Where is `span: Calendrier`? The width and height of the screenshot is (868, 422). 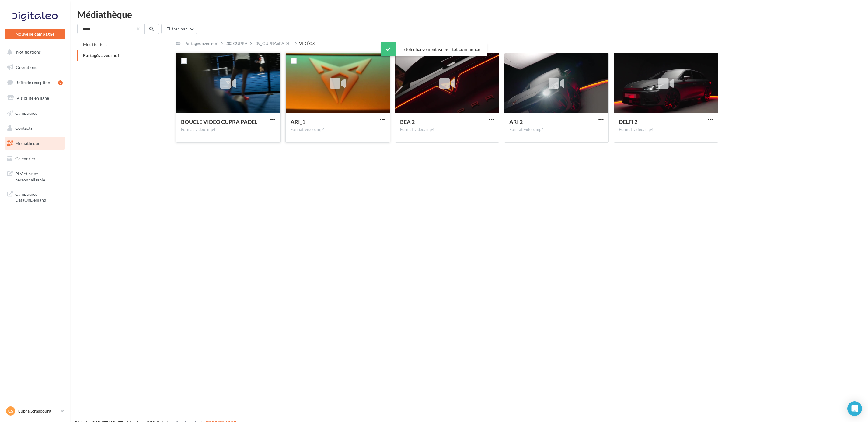
span: Calendrier is located at coordinates (25, 158).